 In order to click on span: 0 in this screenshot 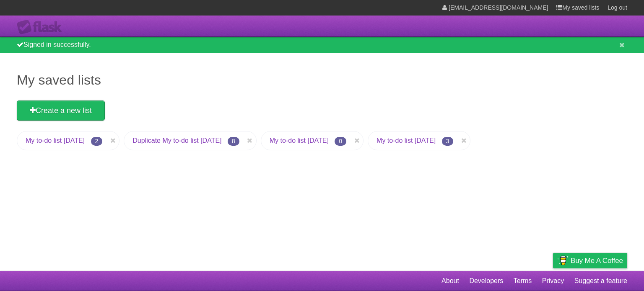, I will do `click(340, 141)`.